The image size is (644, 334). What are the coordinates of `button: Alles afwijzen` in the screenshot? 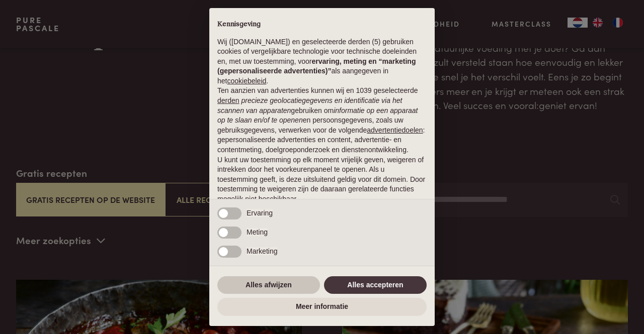 It's located at (269, 286).